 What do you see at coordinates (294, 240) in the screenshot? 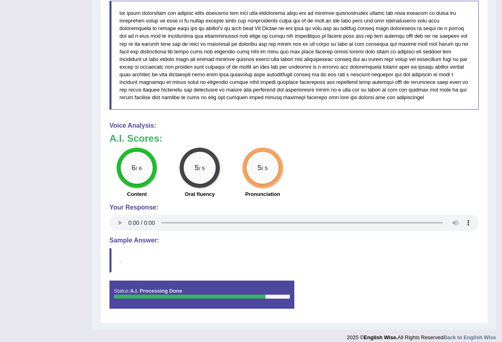
I see `h4: Sample Answer:` at bounding box center [294, 240].